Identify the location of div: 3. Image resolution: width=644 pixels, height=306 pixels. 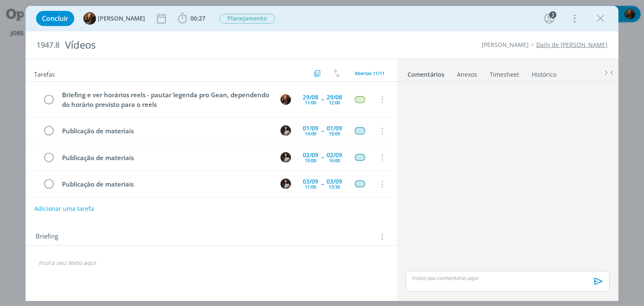
(553, 15).